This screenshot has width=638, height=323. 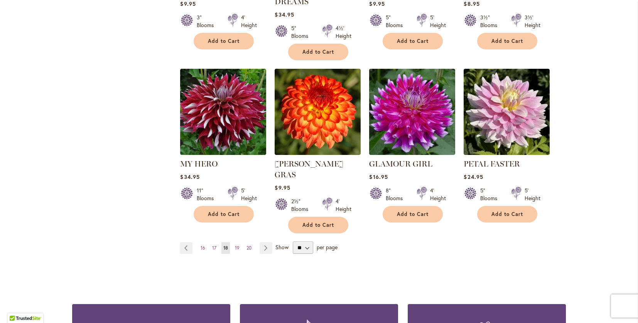 I want to click on a: 19, so click(x=237, y=248).